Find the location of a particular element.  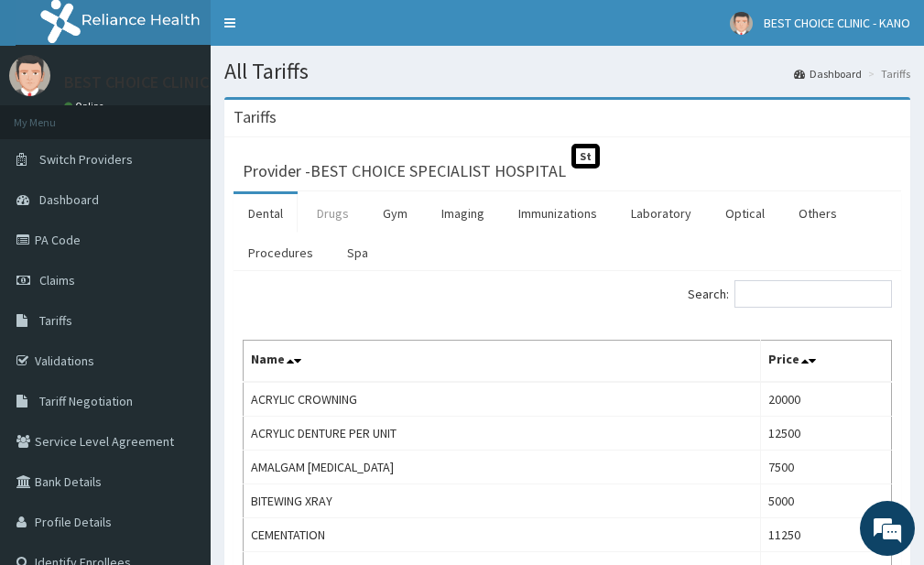

td: CEMENTATION is located at coordinates (502, 534).